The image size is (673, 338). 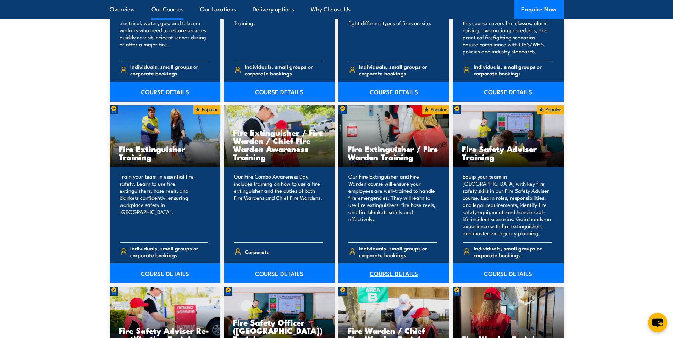 I want to click on p: Our Fire Combo Awareness Day includes training on how to use a fire extinguisher and the duties o..., so click(x=278, y=205).